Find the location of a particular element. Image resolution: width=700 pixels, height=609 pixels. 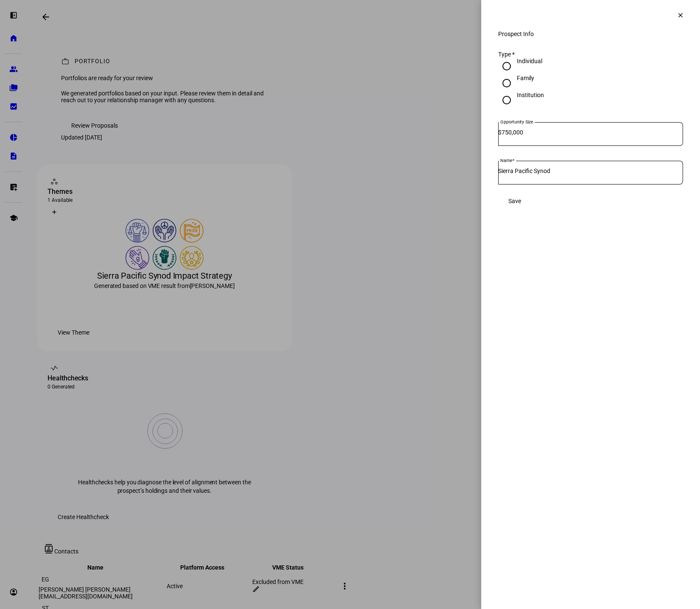

span: Save is located at coordinates (515, 201).